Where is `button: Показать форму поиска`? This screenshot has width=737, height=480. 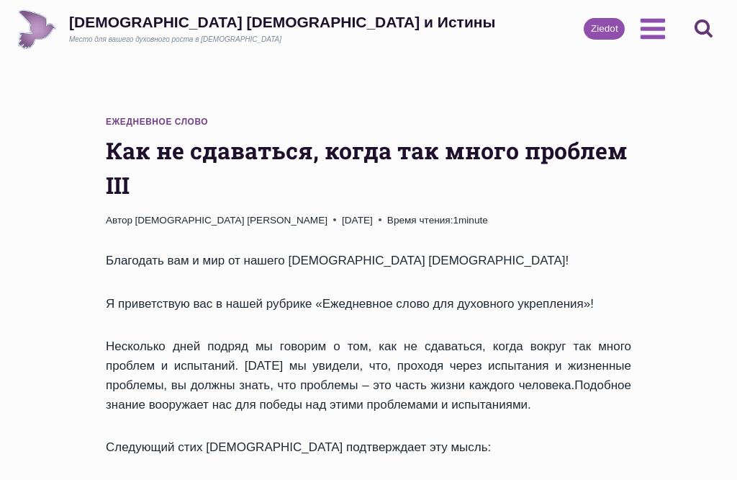 button: Показать форму поиска is located at coordinates (703, 29).